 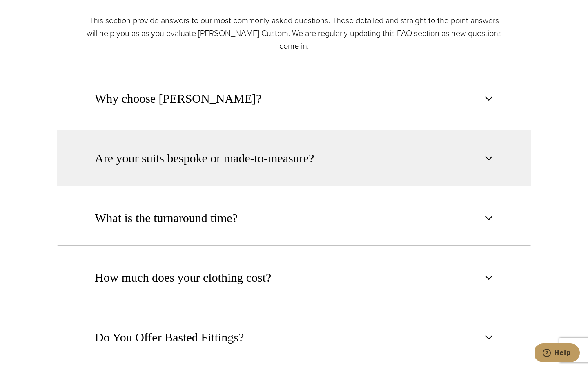 What do you see at coordinates (169, 337) in the screenshot?
I see `span: Do You Offer Basted Fittings?` at bounding box center [169, 337].